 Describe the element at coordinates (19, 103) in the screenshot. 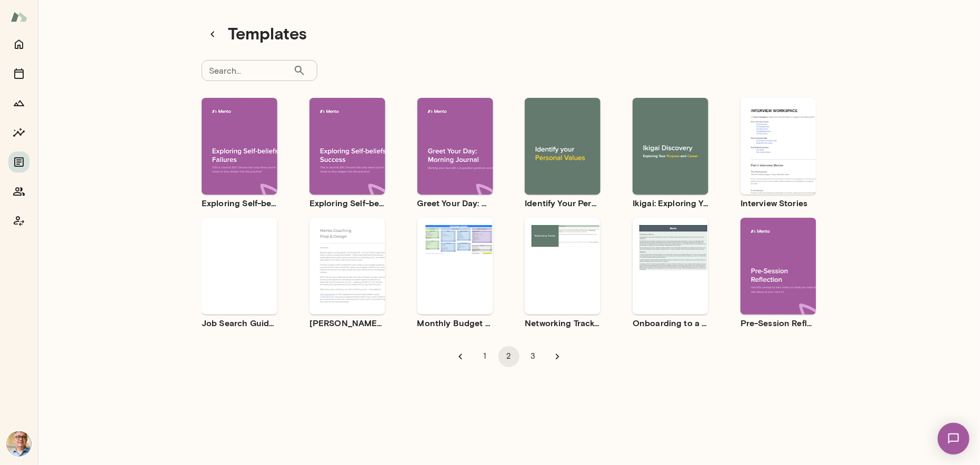

I see `button: Growth Plan` at that location.